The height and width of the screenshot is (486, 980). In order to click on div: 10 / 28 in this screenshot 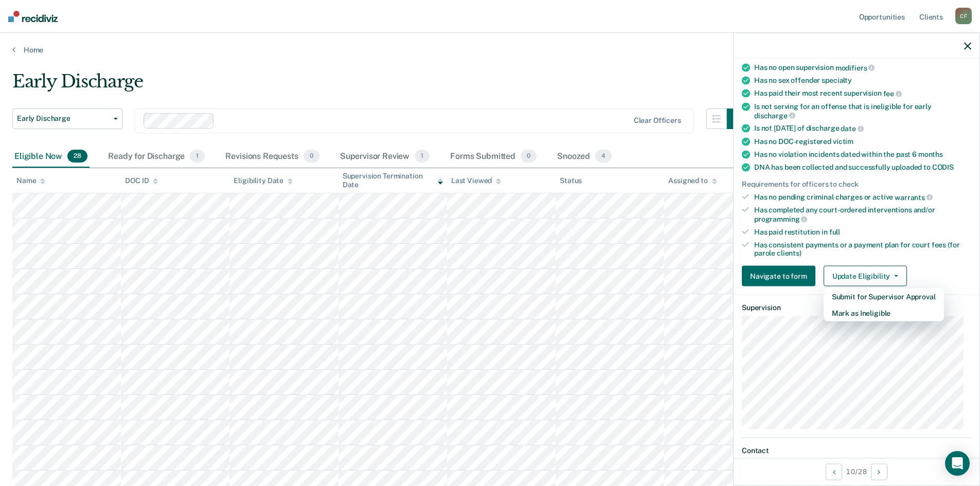, I will do `click(856, 471)`.